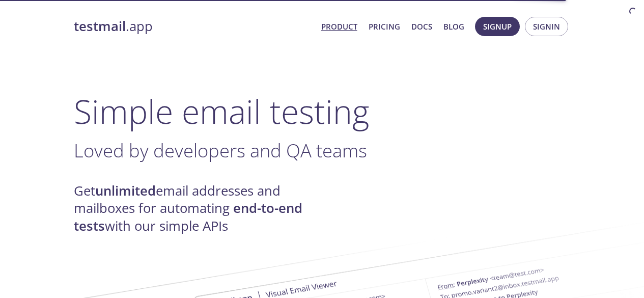 This screenshot has height=298, width=644. I want to click on a: Blog, so click(454, 27).